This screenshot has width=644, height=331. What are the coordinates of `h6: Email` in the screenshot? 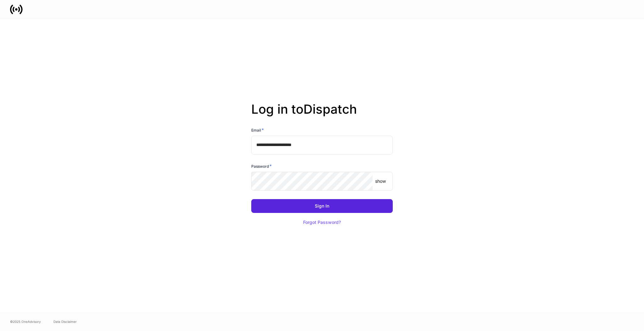 It's located at (258, 130).